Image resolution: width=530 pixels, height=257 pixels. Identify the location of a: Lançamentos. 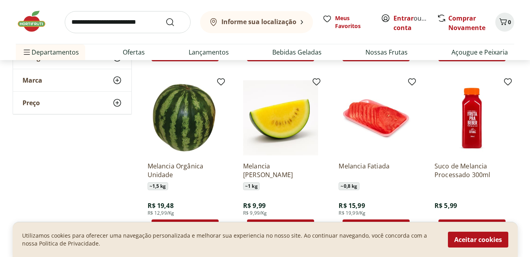
(209, 52).